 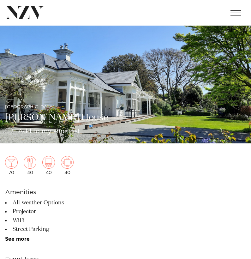 I want to click on li: All-weather Options, so click(x=57, y=203).